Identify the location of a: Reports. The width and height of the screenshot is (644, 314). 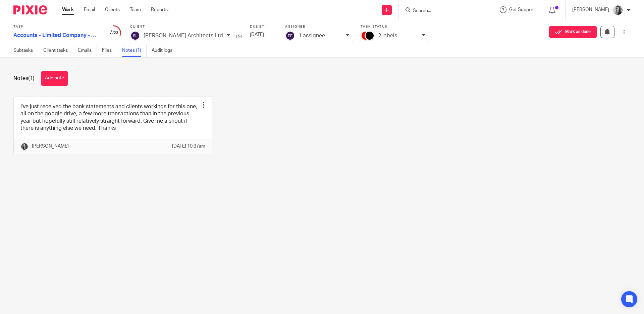
(159, 10).